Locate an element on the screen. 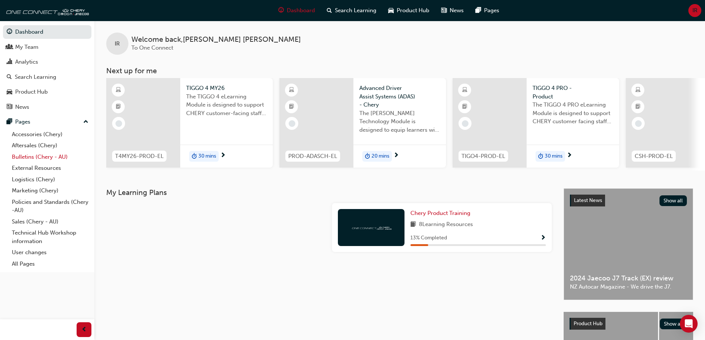 Image resolution: width=705 pixels, height=340 pixels. div: My Team is located at coordinates (27, 47).